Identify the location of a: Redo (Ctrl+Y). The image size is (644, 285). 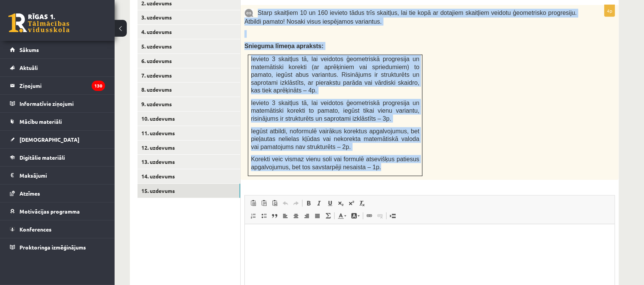
(296, 204).